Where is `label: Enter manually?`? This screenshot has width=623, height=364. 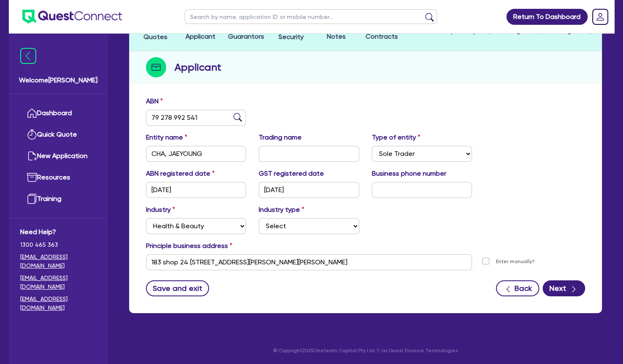 label: Enter manually? is located at coordinates (515, 261).